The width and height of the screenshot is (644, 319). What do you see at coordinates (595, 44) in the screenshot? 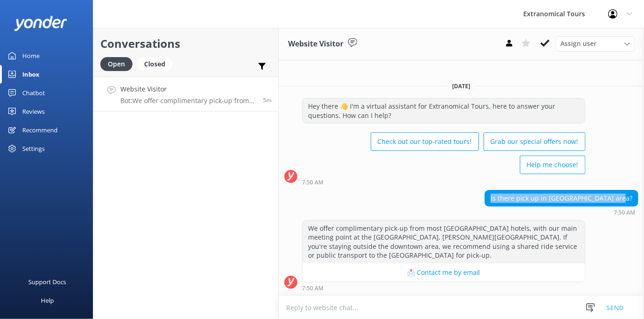
I see `div: Assign User` at bounding box center [595, 44].